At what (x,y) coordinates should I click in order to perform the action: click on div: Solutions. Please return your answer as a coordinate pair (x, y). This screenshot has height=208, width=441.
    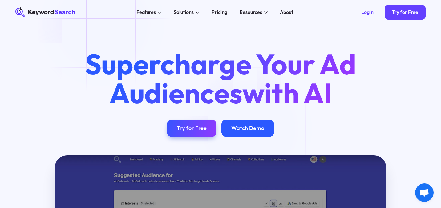
    Looking at the image, I should click on (184, 12).